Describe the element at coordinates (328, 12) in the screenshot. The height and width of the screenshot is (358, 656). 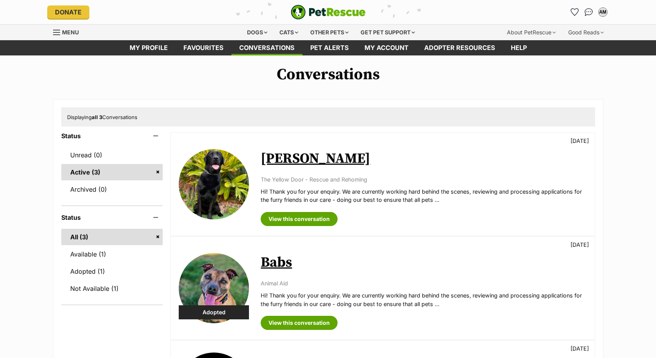
I see `a: PetRescue` at that location.